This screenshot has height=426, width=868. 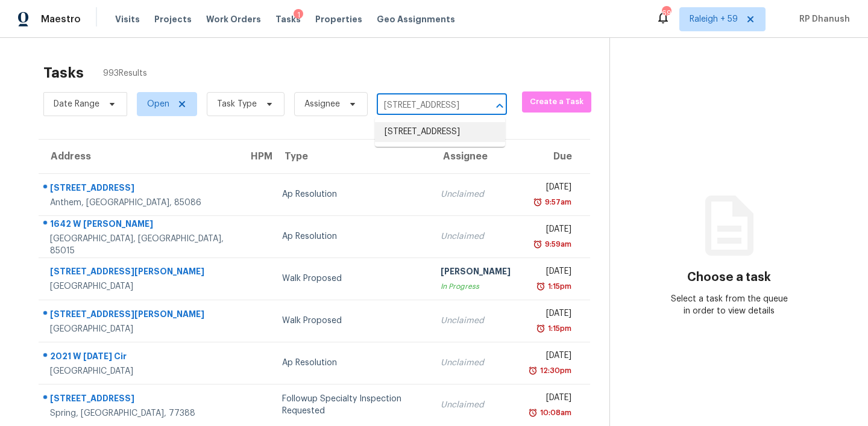 I want to click on th: Assignee, so click(x=476, y=157).